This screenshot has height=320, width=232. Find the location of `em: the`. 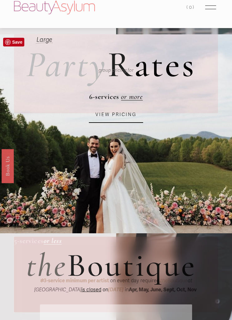

em: the is located at coordinates (46, 265).